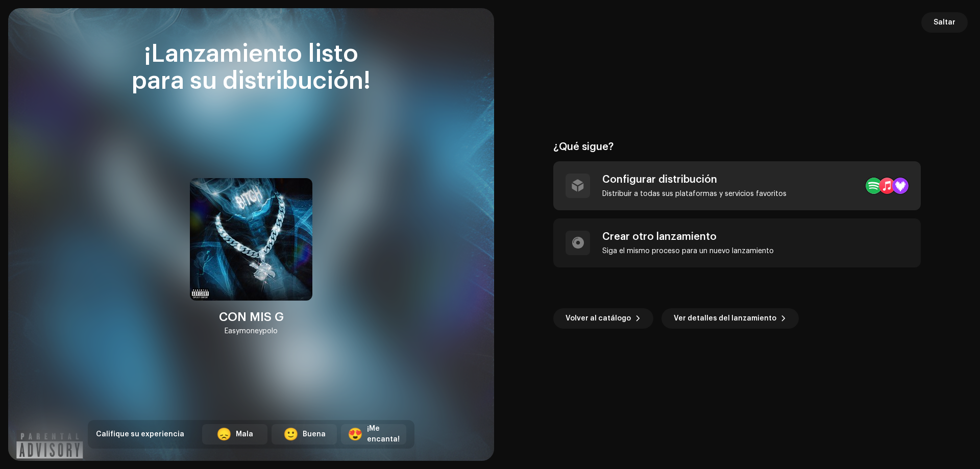 The width and height of the screenshot is (980, 469). I want to click on button: Ver detalles del lanzamiento, so click(730, 318).